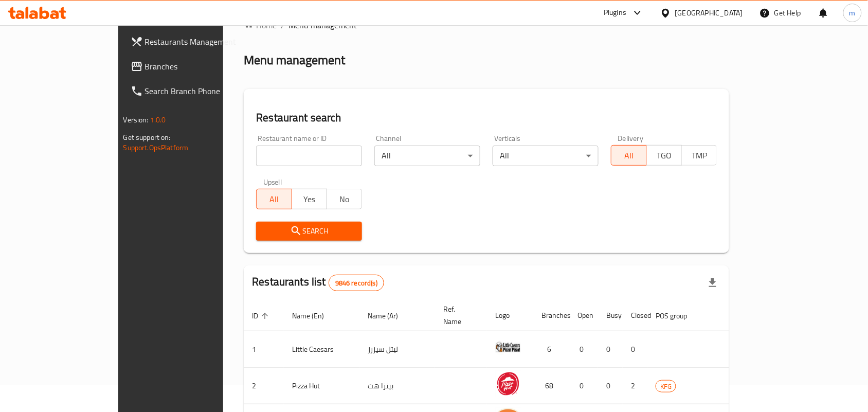 This screenshot has width=868, height=412. What do you see at coordinates (678, 315) in the screenshot?
I see `span: POS group` at bounding box center [678, 315].